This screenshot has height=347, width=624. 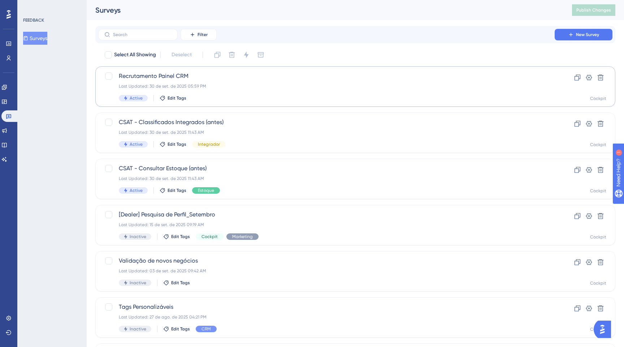 What do you see at coordinates (199, 35) in the screenshot?
I see `button: Filter` at bounding box center [199, 35].